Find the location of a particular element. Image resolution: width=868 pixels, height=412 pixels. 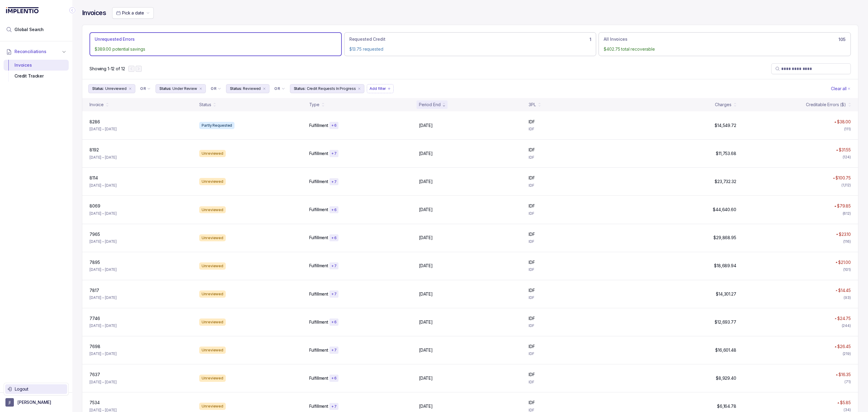

h4: Invoices is located at coordinates (94, 13).